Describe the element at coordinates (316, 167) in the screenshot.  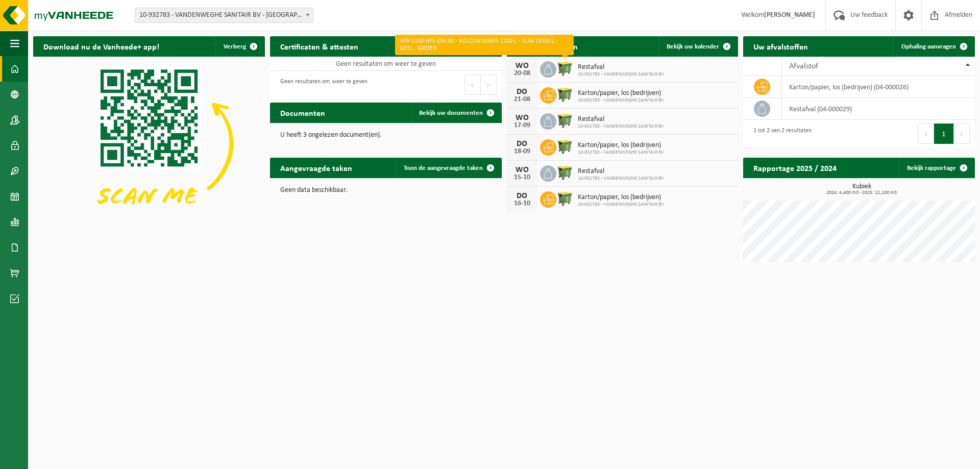
I see `h2: Aangevraagde taken` at that location.